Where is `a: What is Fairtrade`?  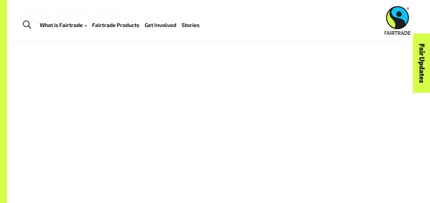 a: What is Fairtrade is located at coordinates (63, 25).